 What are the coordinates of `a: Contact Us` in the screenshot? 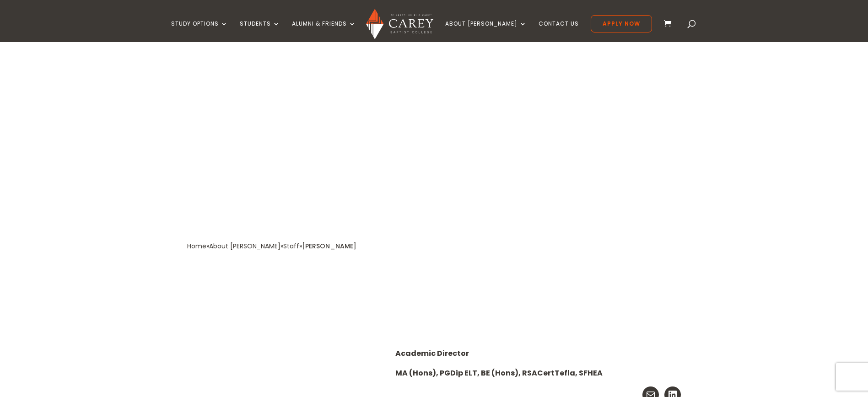 It's located at (559, 31).